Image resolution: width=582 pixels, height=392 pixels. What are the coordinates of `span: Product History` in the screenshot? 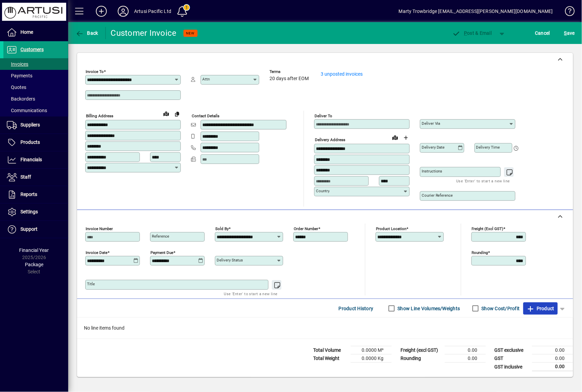 It's located at (356, 309).